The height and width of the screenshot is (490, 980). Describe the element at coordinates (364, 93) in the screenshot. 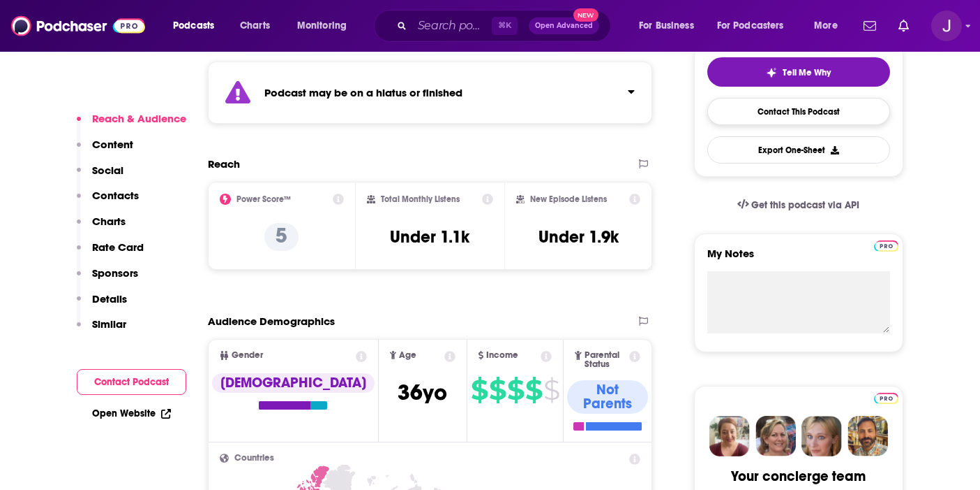

I see `strong: Podcast may be on a hiatus or finished` at that location.